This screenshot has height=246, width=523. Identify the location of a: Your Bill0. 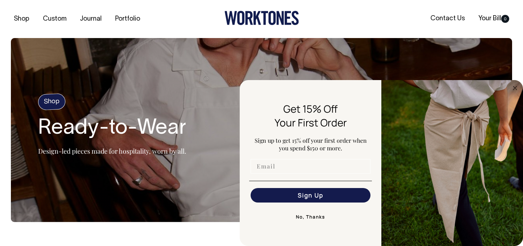
(493, 19).